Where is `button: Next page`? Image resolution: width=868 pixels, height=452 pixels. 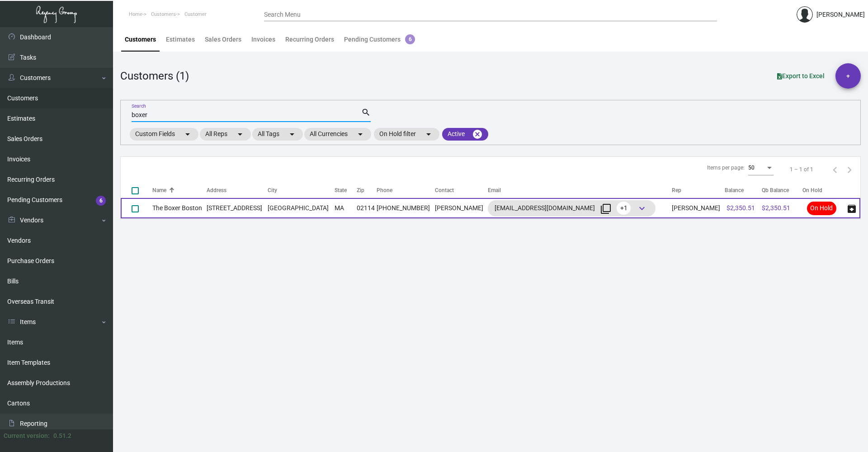
button: Next page is located at coordinates (849, 169).